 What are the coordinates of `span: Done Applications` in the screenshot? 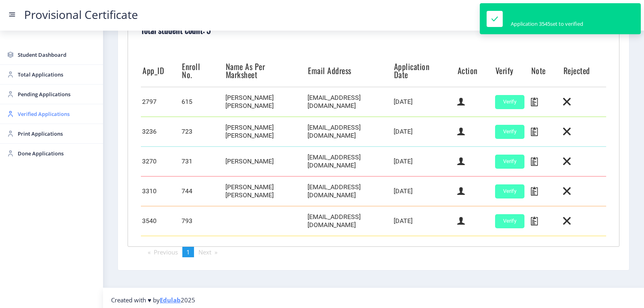 It's located at (57, 153).